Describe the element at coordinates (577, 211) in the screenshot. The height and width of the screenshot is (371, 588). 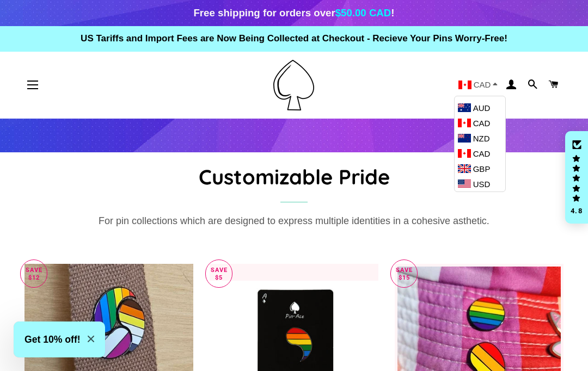
I see `div: 4.8` at that location.